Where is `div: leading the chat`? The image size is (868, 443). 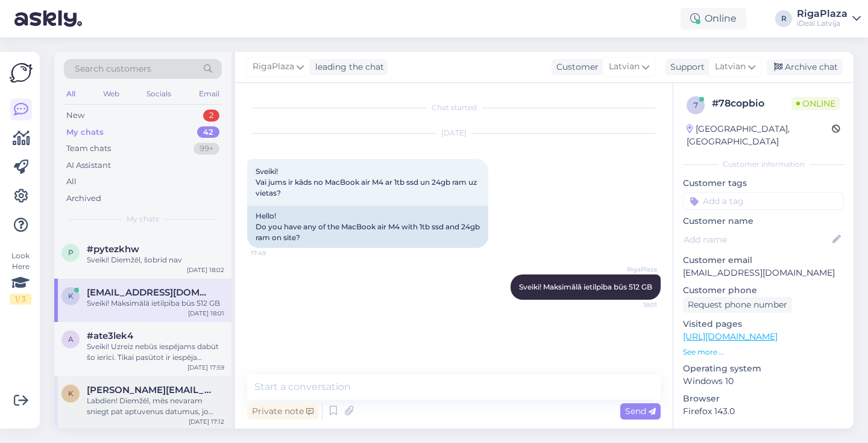
div: leading the chat is located at coordinates (347, 67).